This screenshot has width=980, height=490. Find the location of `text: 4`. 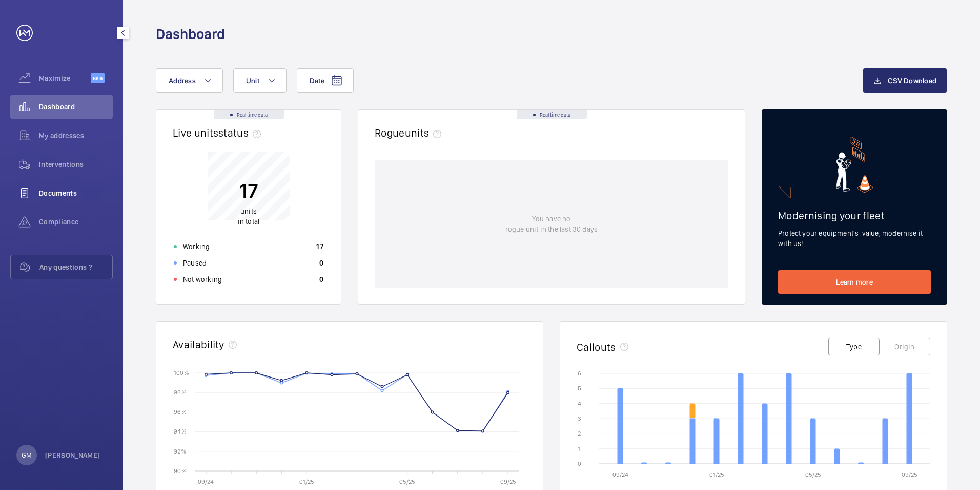

text: 4 is located at coordinates (580, 404).